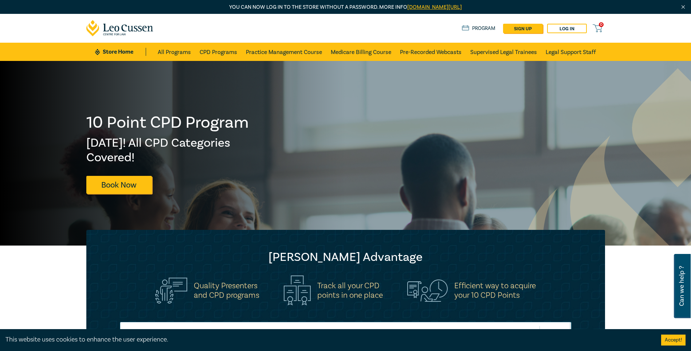  What do you see at coordinates (683, 7) in the screenshot?
I see `div: Close` at bounding box center [683, 7].